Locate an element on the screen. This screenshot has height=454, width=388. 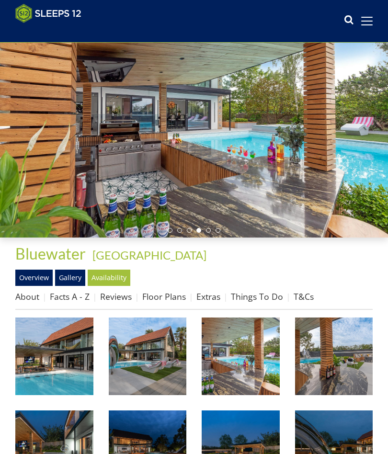
a: T&Cs is located at coordinates (304, 296).